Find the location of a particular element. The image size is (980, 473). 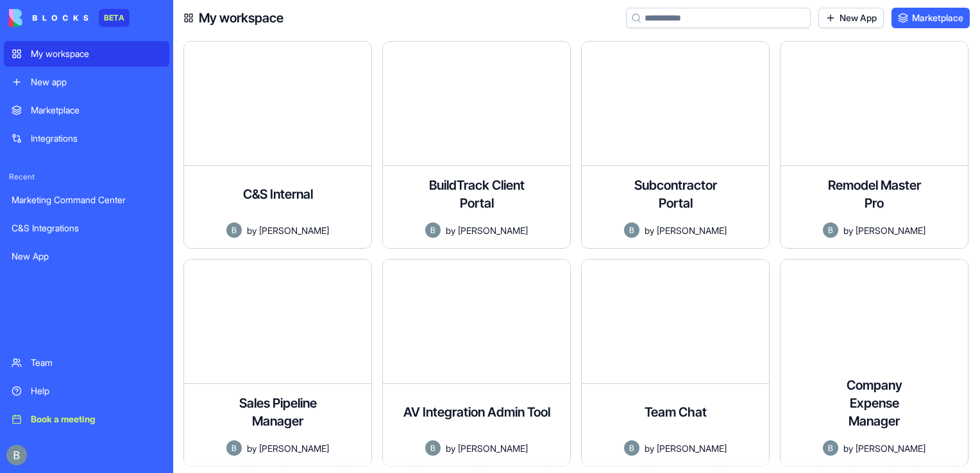

div: My workspace is located at coordinates (96, 54).